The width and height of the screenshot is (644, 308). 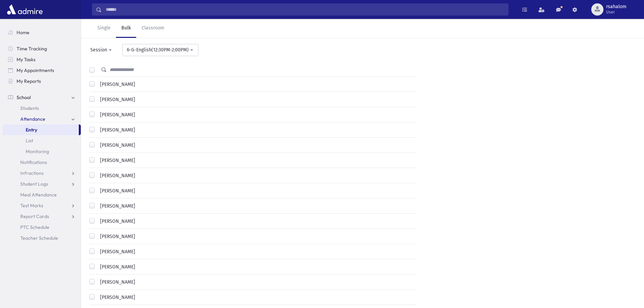 I want to click on a: My Tasks, so click(x=42, y=59).